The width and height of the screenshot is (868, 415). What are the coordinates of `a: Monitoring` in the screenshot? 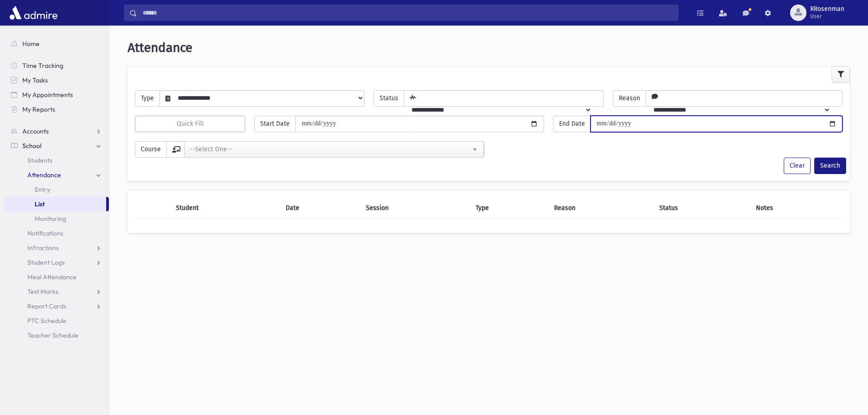 It's located at (56, 219).